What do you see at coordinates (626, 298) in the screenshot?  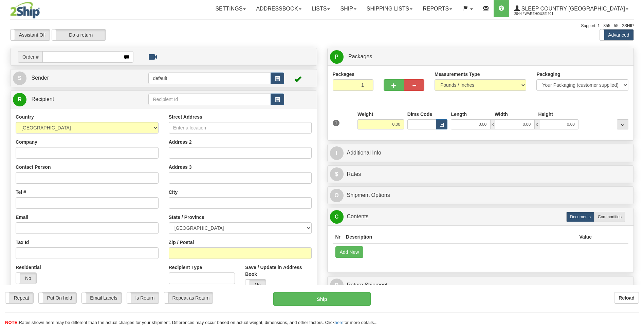 I see `b: Reload` at bounding box center [626, 298].